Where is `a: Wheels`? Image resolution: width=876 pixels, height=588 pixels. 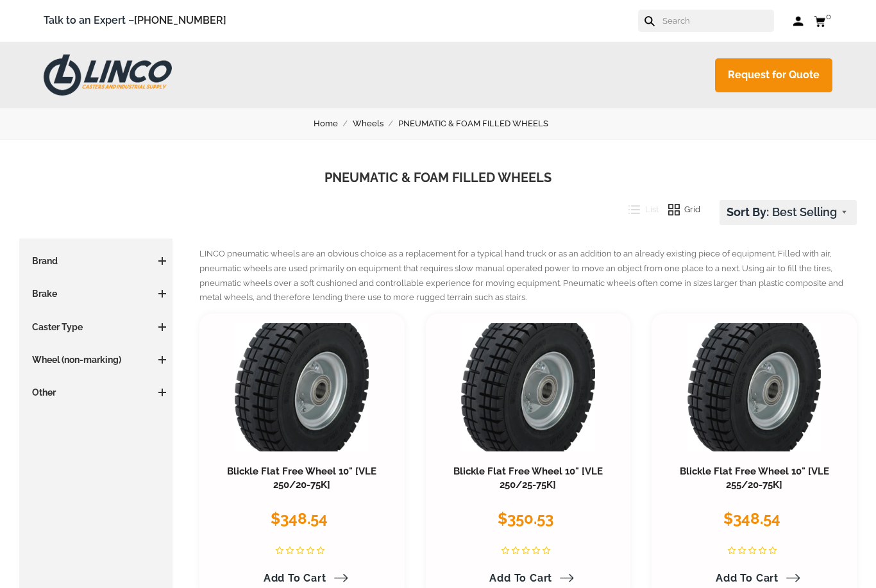 a: Wheels is located at coordinates (375, 123).